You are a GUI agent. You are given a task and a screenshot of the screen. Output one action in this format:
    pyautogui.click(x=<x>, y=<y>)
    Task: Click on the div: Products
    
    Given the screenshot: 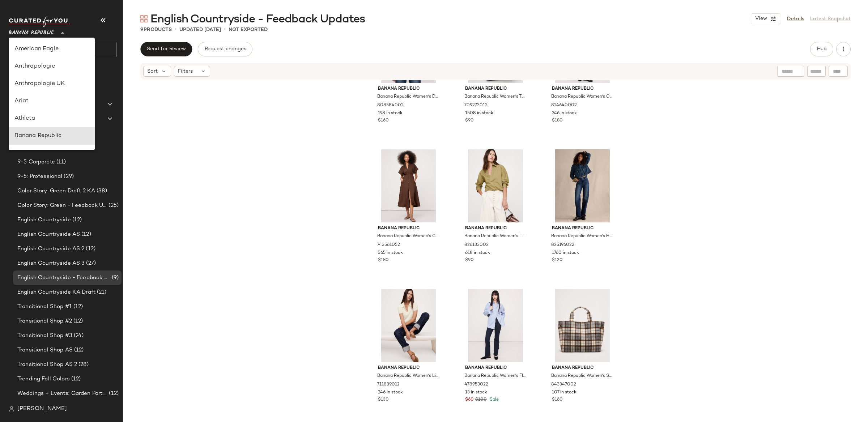 What is the action you would take?
    pyautogui.click(x=156, y=30)
    